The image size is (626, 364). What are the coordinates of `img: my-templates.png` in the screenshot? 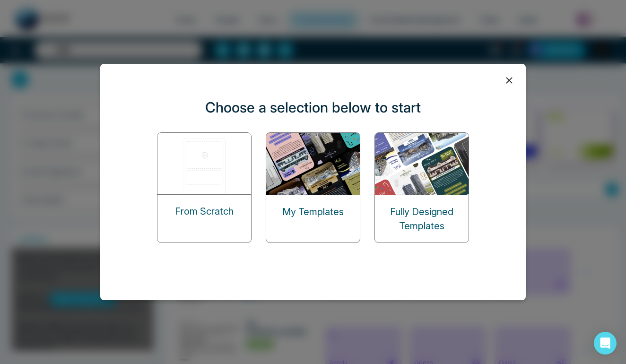 It's located at (313, 164).